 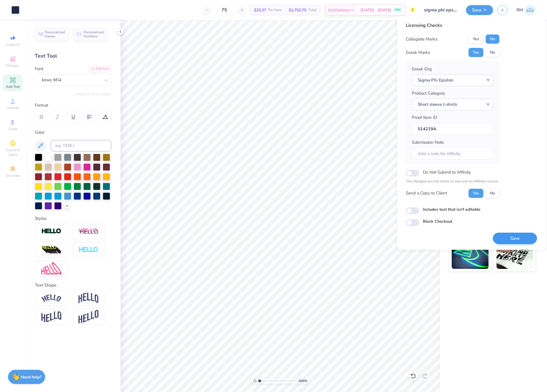 I want to click on label: Product Category, so click(x=428, y=93).